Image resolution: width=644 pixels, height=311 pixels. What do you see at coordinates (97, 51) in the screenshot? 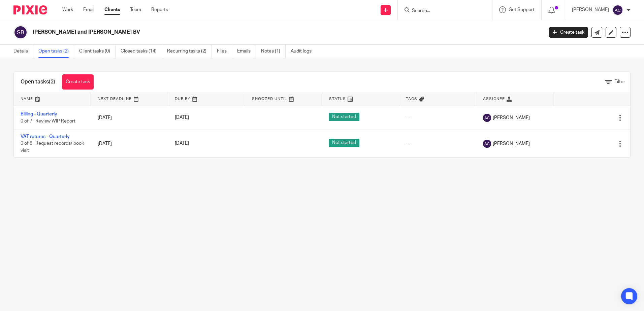
I see `a: Client tasks (0)` at bounding box center [97, 51].